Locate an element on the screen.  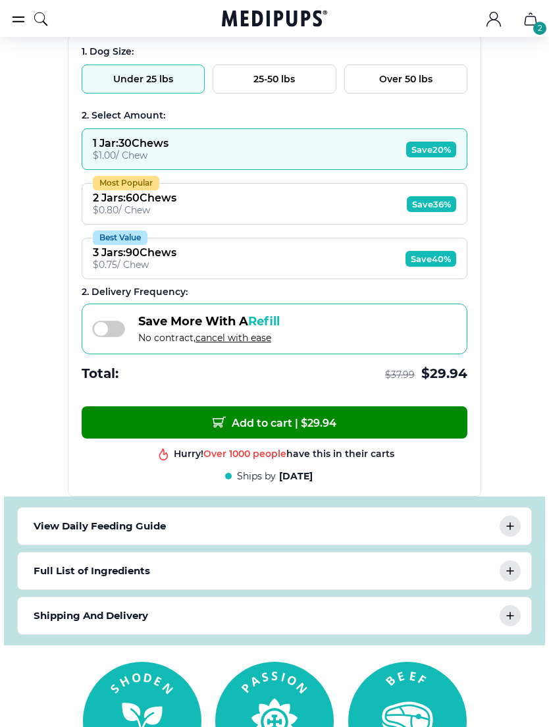
div: 1 Jar : 30 Chews is located at coordinates (130, 143).